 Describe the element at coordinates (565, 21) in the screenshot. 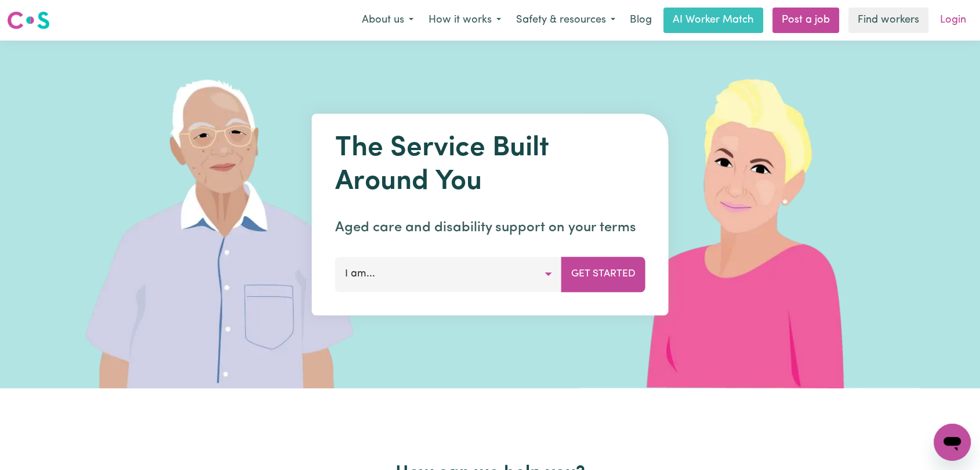

I see `button: Safety & resources` at that location.